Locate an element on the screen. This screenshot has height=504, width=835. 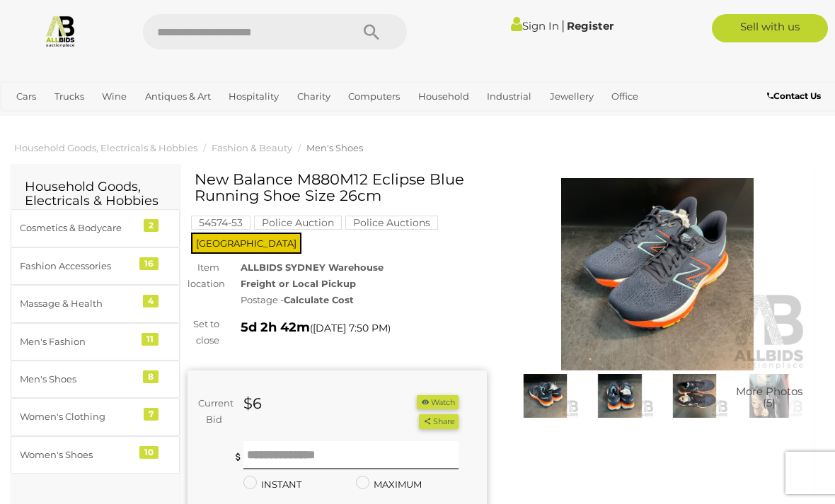
a: More Photos(5) is located at coordinates (769, 396).